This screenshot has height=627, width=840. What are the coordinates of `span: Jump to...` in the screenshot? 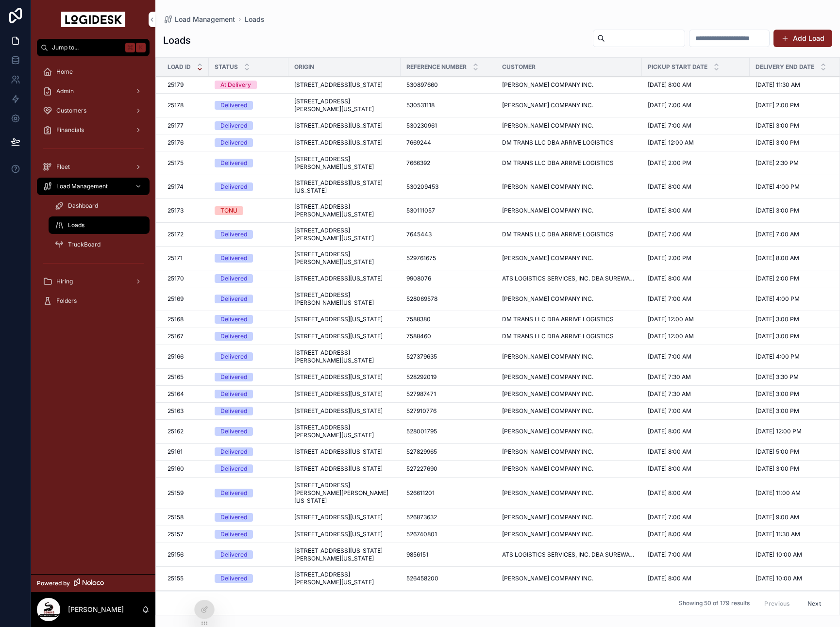 It's located at (86, 47).